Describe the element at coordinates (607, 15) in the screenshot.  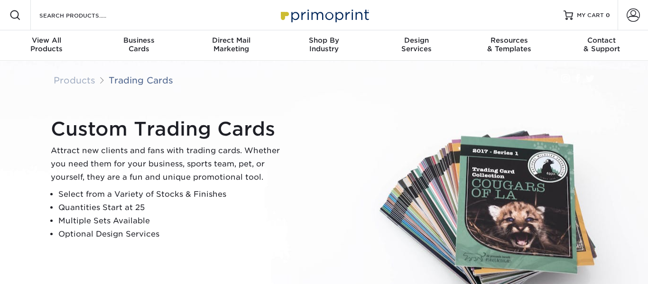
I see `span: 0` at that location.